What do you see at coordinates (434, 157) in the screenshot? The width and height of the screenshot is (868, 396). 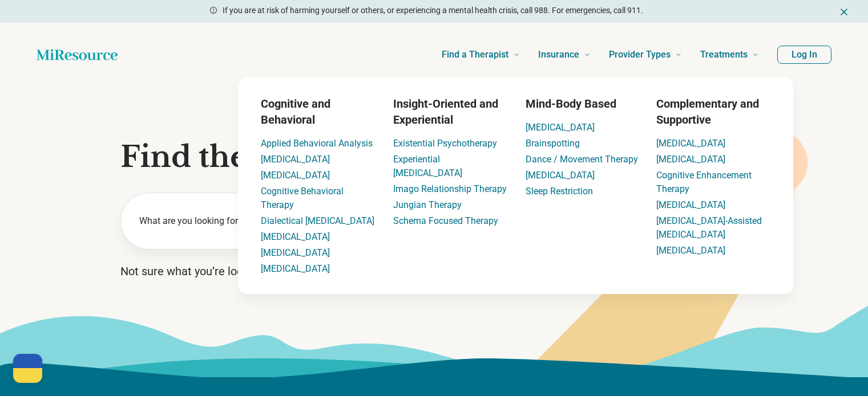 I see `h1: Find the right mental health care for you` at bounding box center [434, 157].